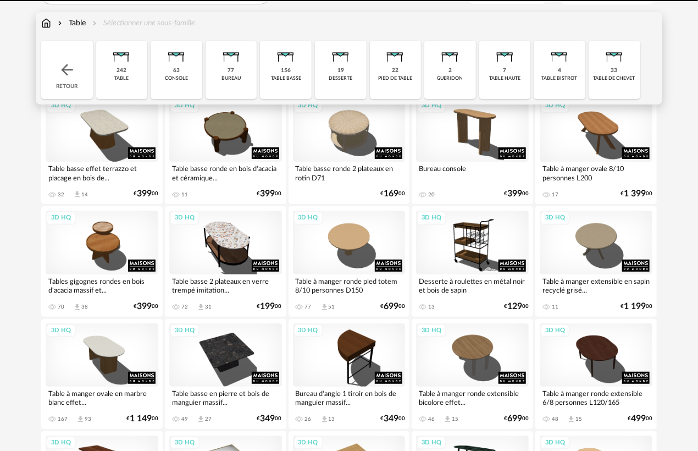 The width and height of the screenshot is (698, 451). What do you see at coordinates (60, 23) in the screenshot?
I see `img: svg+xml;base64,PHN2ZyB3aWR0aD0iMTYiIGhlaWdodD0iMTYiIHZpZXdCb3g9IjAgMCAxNiAxNiIgZmlsbD0ibm9uZSIgeG...` at bounding box center [60, 23].